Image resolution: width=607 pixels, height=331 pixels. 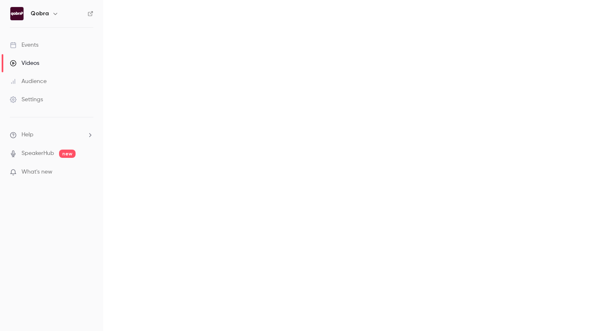 I want to click on a: SpeakerHub, so click(x=38, y=153).